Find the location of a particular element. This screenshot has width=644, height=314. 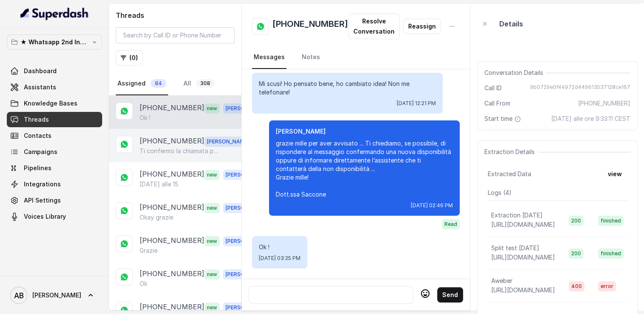

a: Threads is located at coordinates (54, 119).